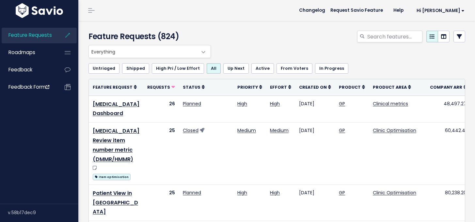 The height and width of the screenshot is (222, 475). Describe the element at coordinates (213, 68) in the screenshot. I see `a: All` at that location.